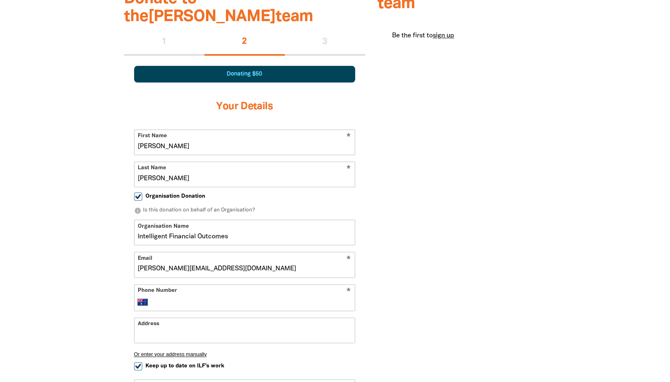  What do you see at coordinates (462, 36) in the screenshot?
I see `div: Paginated content` at bounding box center [462, 36].